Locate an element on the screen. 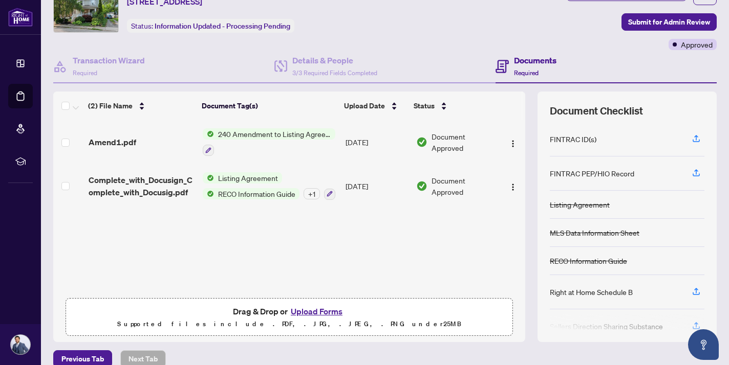 The image size is (729, 365). span: Approved is located at coordinates (696, 45).